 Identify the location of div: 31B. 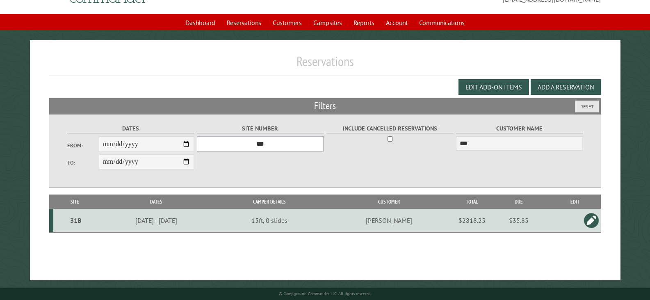
(75, 220).